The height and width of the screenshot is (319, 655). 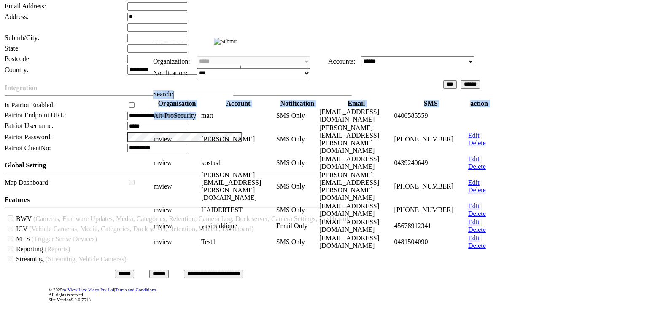 What do you see at coordinates (170, 73) in the screenshot?
I see `span: Notification:` at bounding box center [170, 73].